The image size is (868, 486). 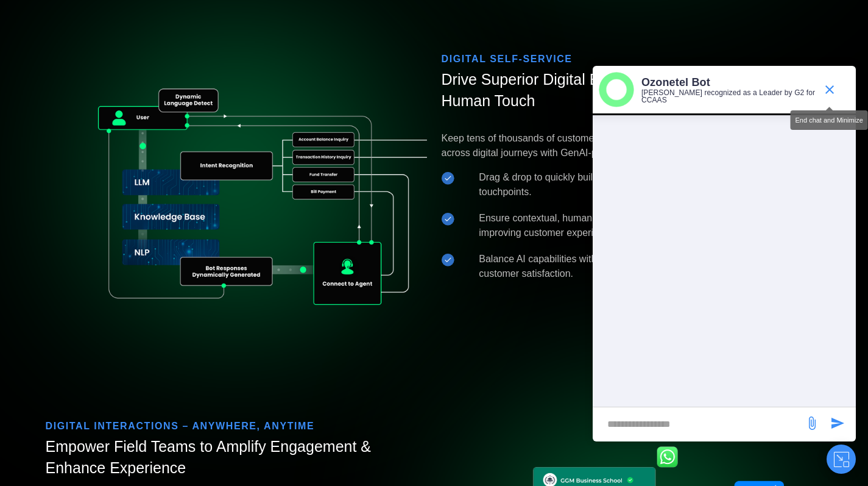 What do you see at coordinates (632, 185) in the screenshot?
I see `li: Drag & drop to quickly build and deploy intelligent bots across channels and touchpoints.` at bounding box center [632, 185].